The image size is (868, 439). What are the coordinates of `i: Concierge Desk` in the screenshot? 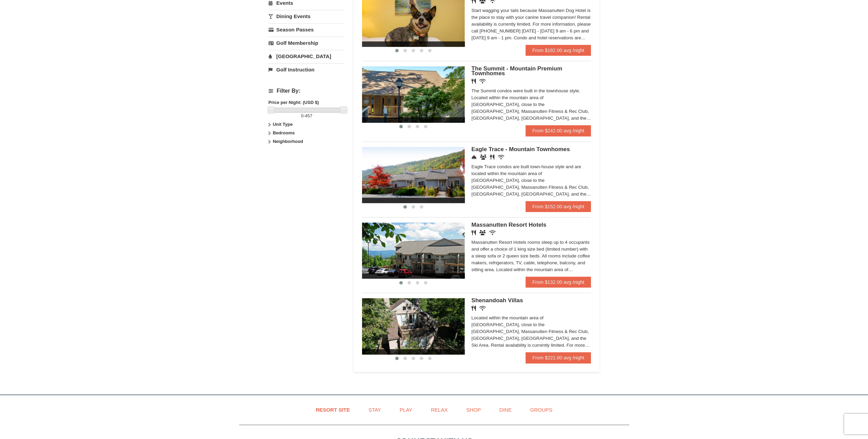 It's located at (474, 157).